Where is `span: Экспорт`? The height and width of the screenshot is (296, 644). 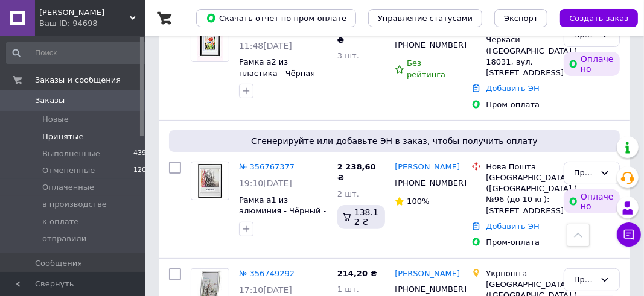
span: Экспорт is located at coordinates (521, 18).